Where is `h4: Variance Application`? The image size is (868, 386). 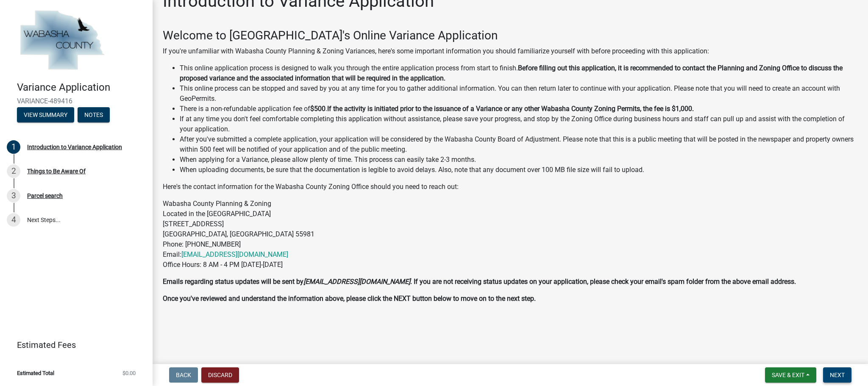 h4: Variance Application is located at coordinates (81, 87).